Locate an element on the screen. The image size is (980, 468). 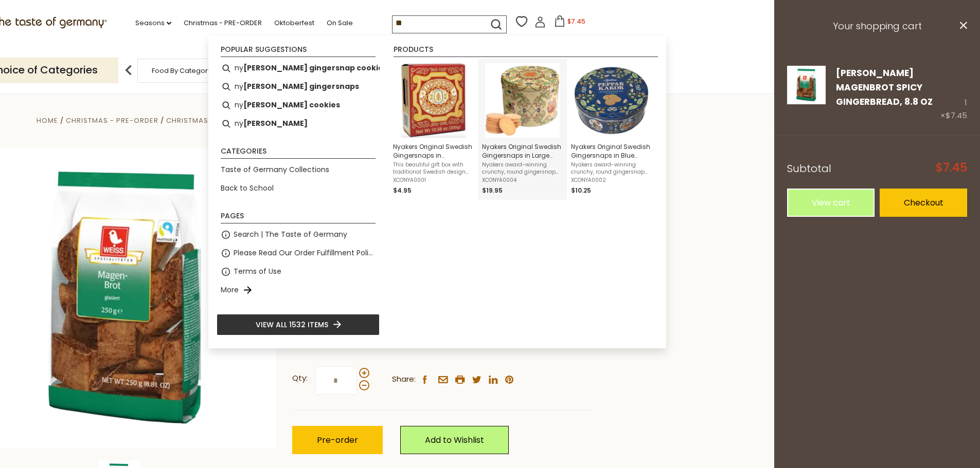
button: $7.45 is located at coordinates (569, 23).